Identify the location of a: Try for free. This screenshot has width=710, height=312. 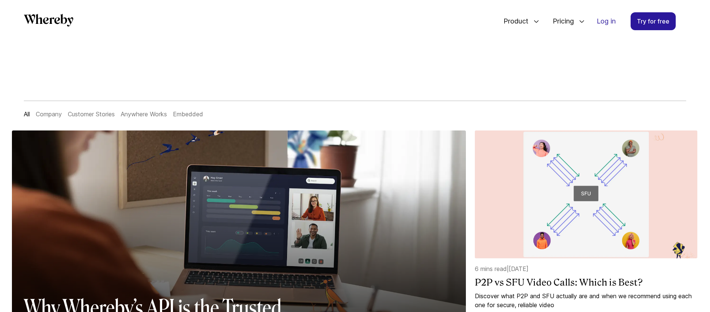
(653, 21).